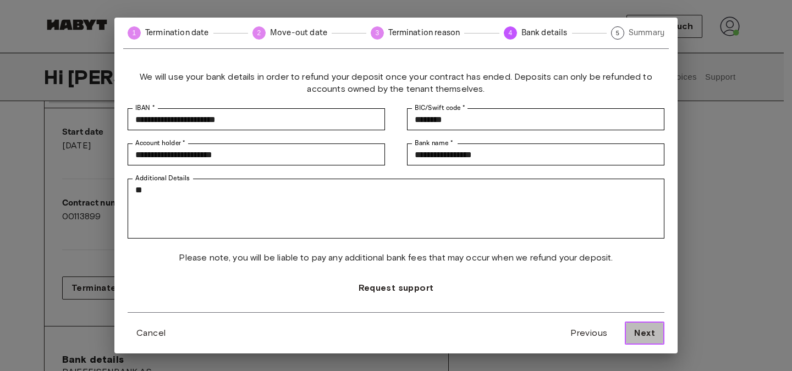 The width and height of the screenshot is (792, 371). I want to click on button: Next, so click(645, 333).